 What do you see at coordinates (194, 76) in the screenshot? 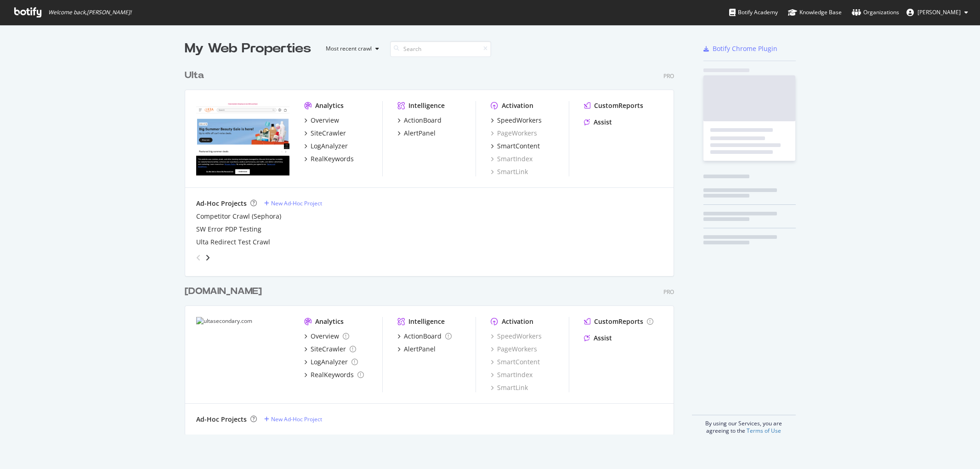
I see `div: Ulta` at bounding box center [194, 76].